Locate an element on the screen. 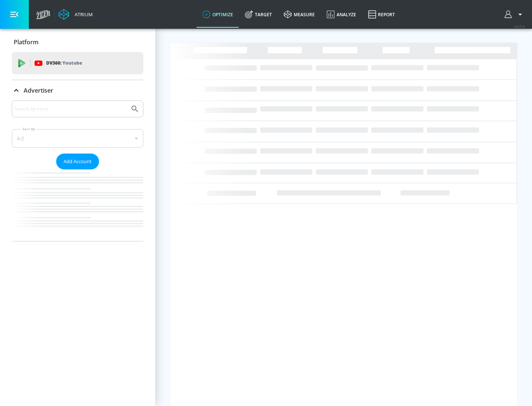 The image size is (532, 406). nav: list of Advertiser is located at coordinates (77, 205).